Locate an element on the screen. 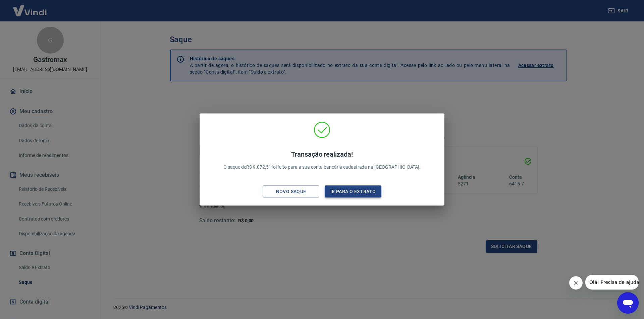 This screenshot has width=644, height=319. button: Novo saque is located at coordinates (291, 192).